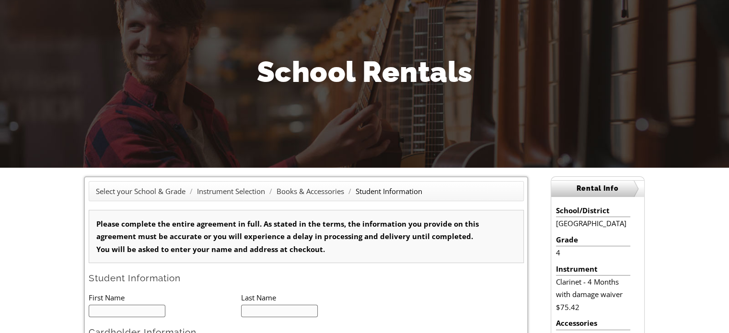 The image size is (729, 333). What do you see at coordinates (365, 72) in the screenshot?
I see `h1: School Rentals` at bounding box center [365, 72].